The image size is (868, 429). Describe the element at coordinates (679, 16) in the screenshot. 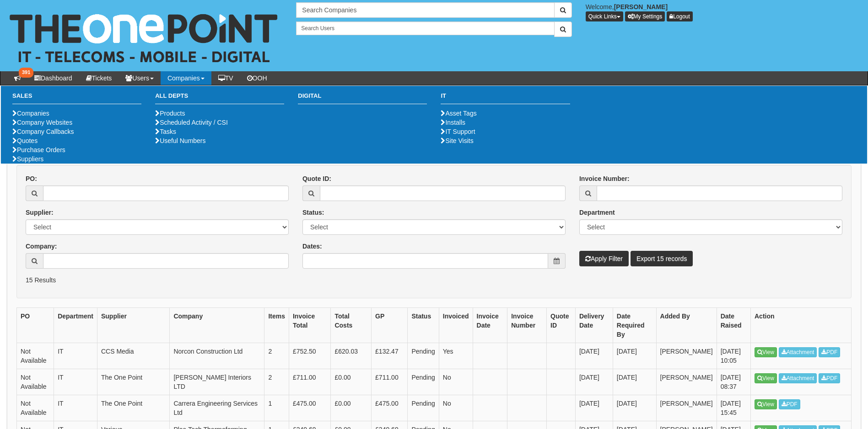

I see `a: Logout` at that location.